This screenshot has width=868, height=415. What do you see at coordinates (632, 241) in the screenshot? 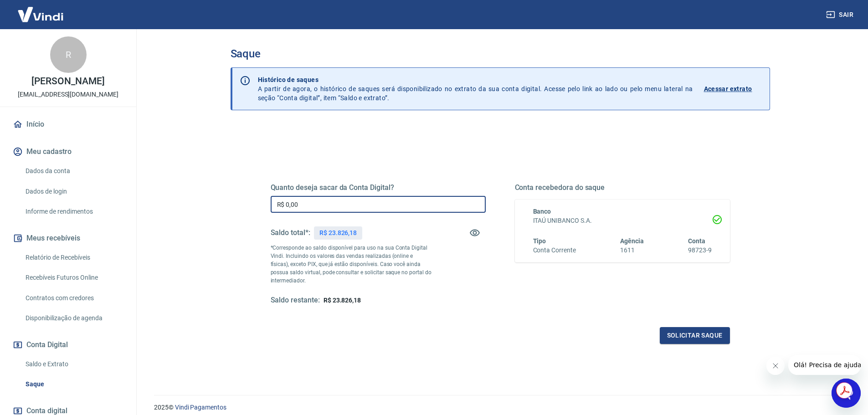
I see `span: Agência` at bounding box center [632, 241].